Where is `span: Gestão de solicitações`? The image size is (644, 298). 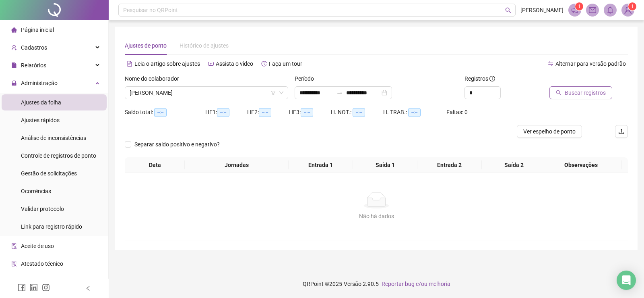 span: Gestão de solicitações is located at coordinates (49, 173).